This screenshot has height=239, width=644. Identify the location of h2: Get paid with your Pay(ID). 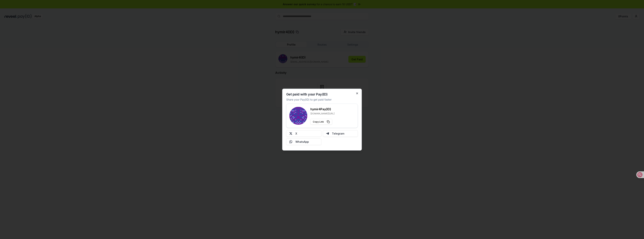
(307, 94).